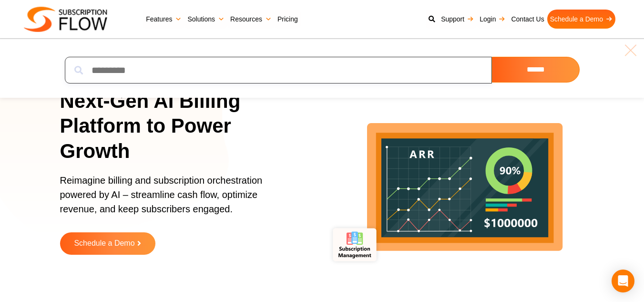 The image size is (644, 302). I want to click on p: Reimagine billing and subscription orchestration powered by AI – streamline cash flow, optimize r..., so click(173, 200).